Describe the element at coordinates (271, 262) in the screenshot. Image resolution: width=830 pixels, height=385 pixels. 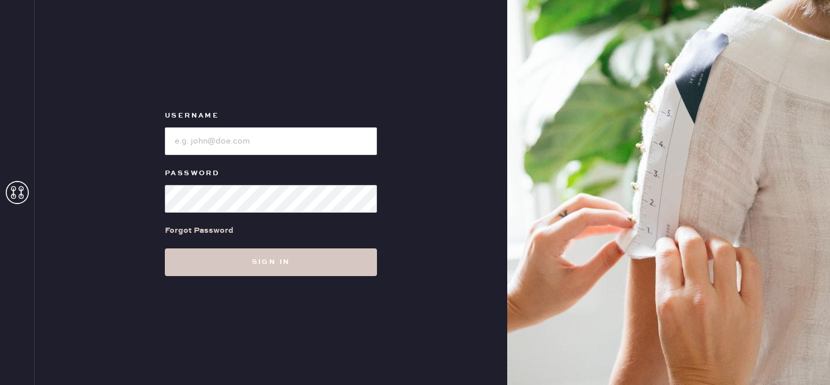
I see `button: Sign in` at that location.